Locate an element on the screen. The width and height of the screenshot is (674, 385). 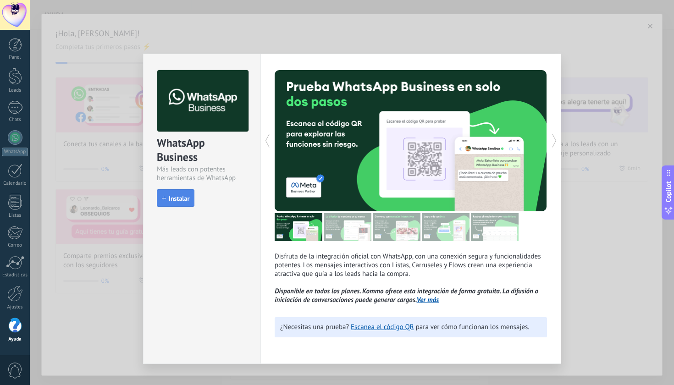
img: tour_image_cc377002d0016b7ebaeb4dbe65cb2175.png is located at coordinates (495, 227).